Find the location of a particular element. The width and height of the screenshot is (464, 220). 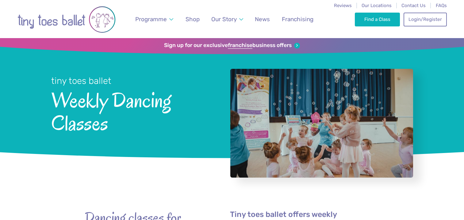

a: Our Locations is located at coordinates (376, 6).